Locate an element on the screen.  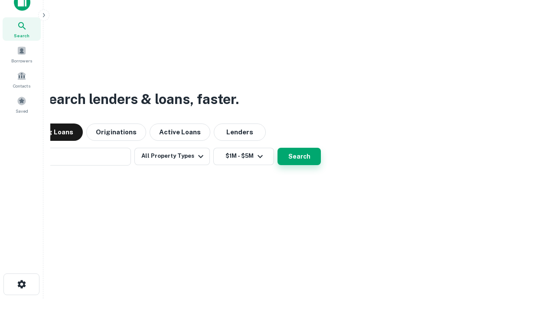
button: Originations is located at coordinates (116, 132).